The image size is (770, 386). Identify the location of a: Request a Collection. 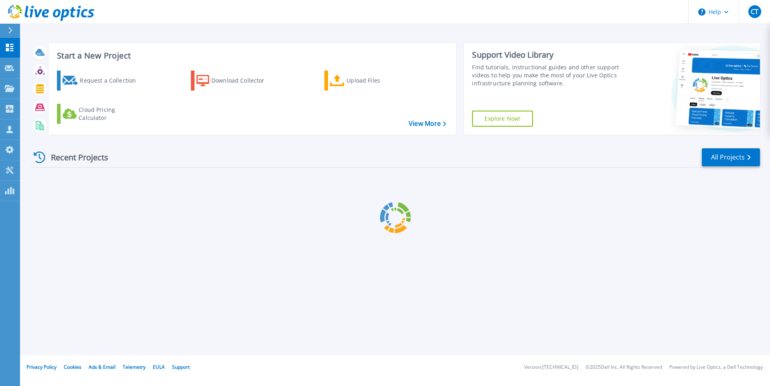
(101, 81).